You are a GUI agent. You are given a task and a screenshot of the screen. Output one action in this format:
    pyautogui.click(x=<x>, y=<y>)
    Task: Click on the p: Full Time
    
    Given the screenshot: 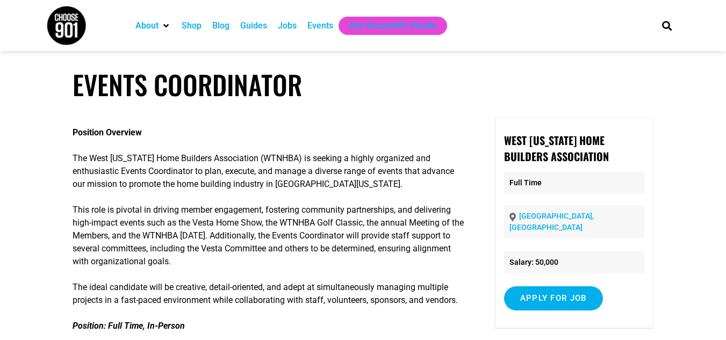 What is the action you would take?
    pyautogui.click(x=574, y=183)
    